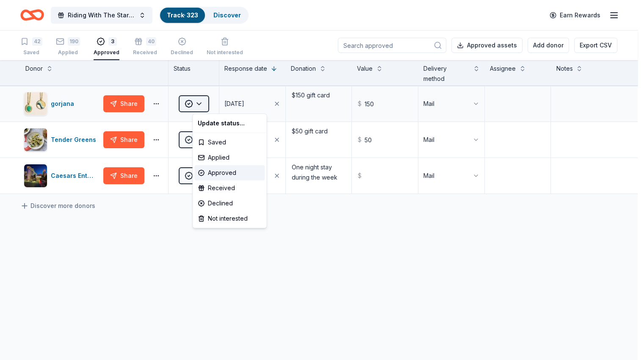 The height and width of the screenshot is (360, 644). Describe the element at coordinates (230, 157) in the screenshot. I see `div: Applied` at that location.